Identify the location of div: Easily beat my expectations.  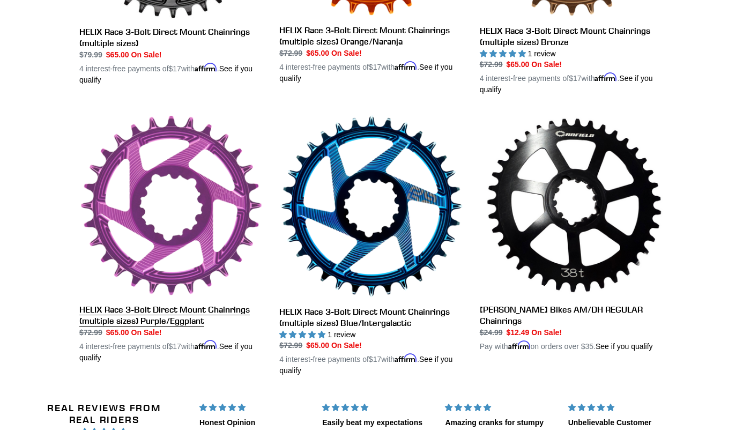
(377, 423).